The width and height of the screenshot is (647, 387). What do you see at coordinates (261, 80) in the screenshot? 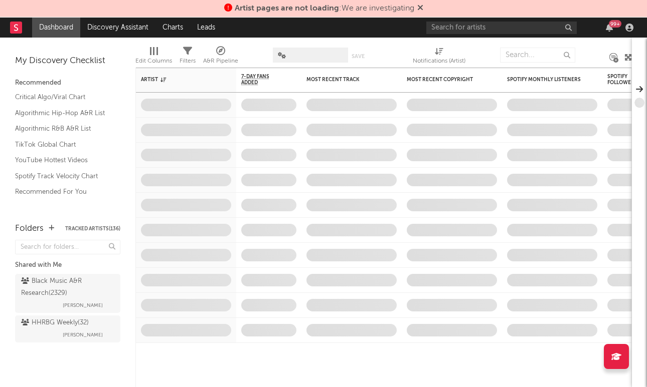
I see `span: 7-Day Fans Added` at bounding box center [261, 80].